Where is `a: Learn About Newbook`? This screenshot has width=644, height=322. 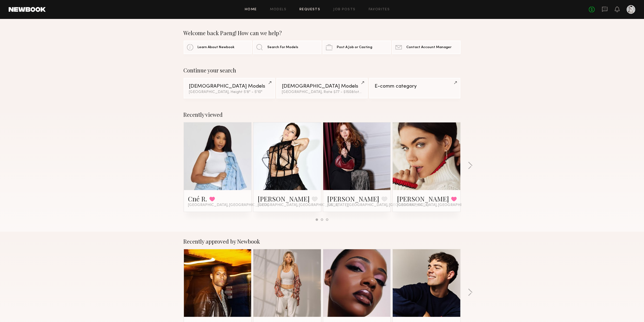
a: Learn About Newbook is located at coordinates (218, 47).